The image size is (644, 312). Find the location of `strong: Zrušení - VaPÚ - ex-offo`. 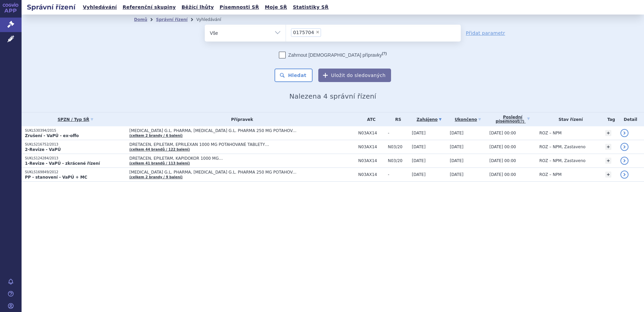

strong: Zrušení - VaPÚ - ex-offo is located at coordinates (52, 136).